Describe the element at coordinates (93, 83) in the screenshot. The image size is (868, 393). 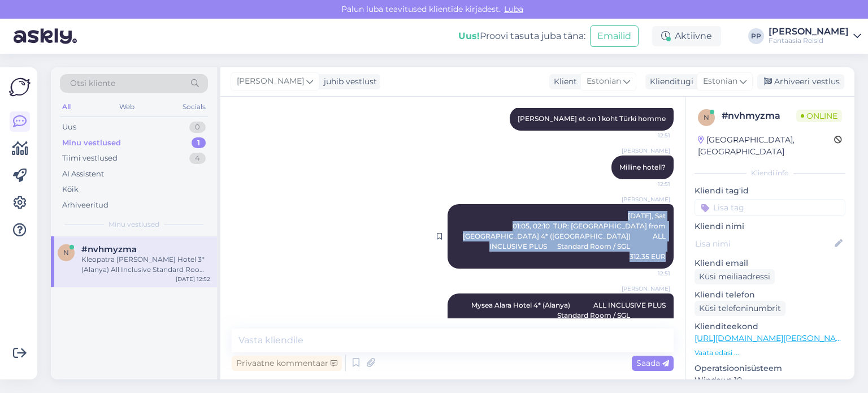
I see `span: Otsi kliente` at that location.